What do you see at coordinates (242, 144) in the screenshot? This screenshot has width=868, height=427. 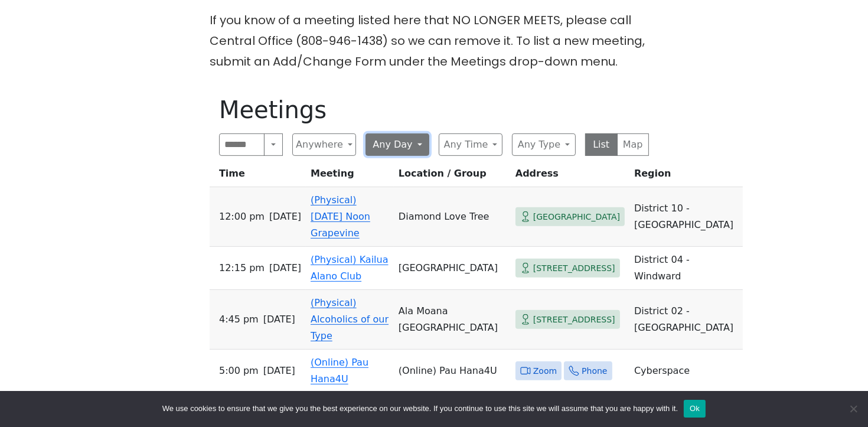 I see `input: Search` at bounding box center [242, 144].